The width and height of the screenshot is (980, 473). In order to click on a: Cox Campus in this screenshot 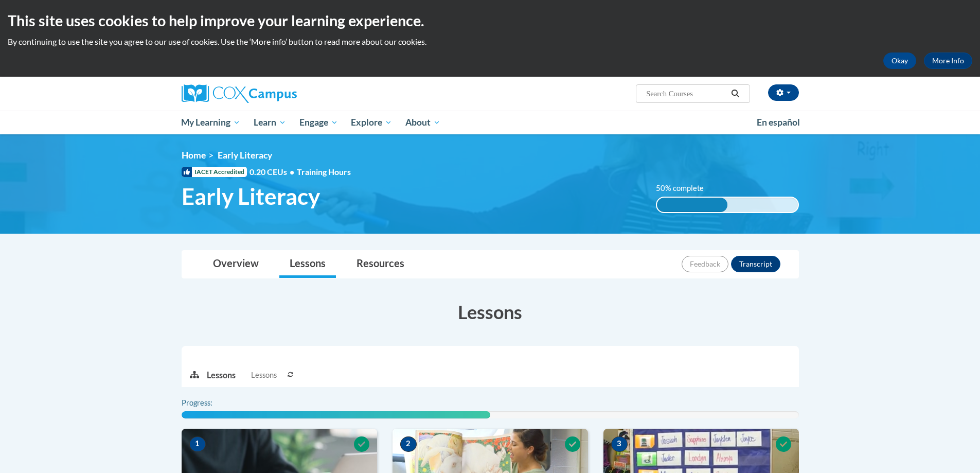, I will do `click(279, 94)`.